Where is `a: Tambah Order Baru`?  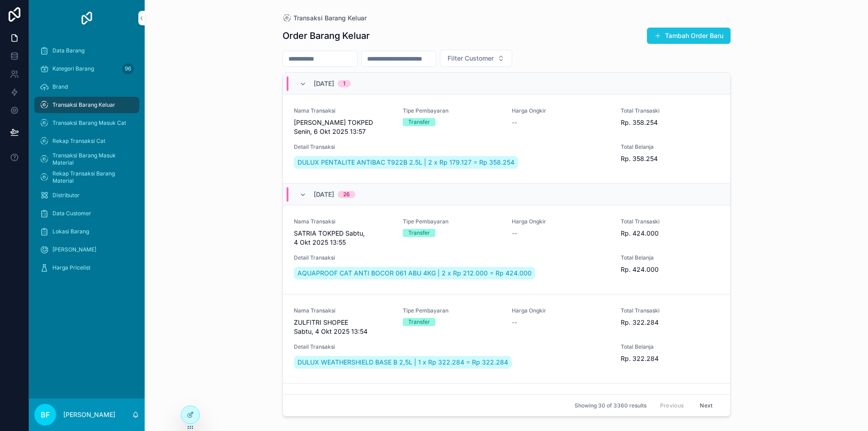
a: Tambah Order Baru is located at coordinates (689, 36).